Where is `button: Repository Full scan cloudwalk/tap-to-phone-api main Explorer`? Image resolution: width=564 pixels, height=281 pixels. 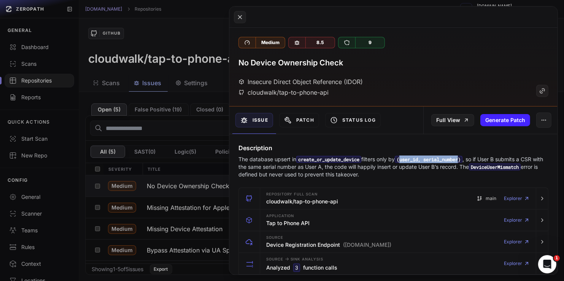 button: Repository Full scan cloudwalk/tap-to-phone-api main Explorer is located at coordinates (393, 198).